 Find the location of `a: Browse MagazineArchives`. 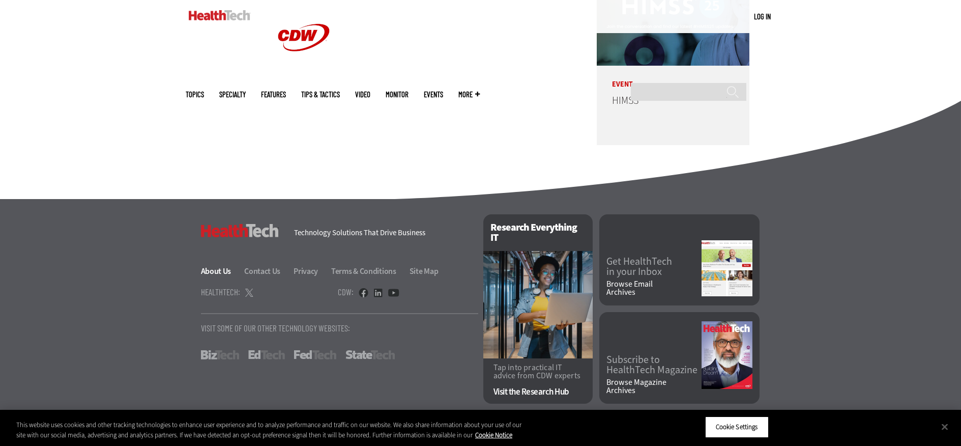

a: Browse MagazineArchives is located at coordinates (654, 386).